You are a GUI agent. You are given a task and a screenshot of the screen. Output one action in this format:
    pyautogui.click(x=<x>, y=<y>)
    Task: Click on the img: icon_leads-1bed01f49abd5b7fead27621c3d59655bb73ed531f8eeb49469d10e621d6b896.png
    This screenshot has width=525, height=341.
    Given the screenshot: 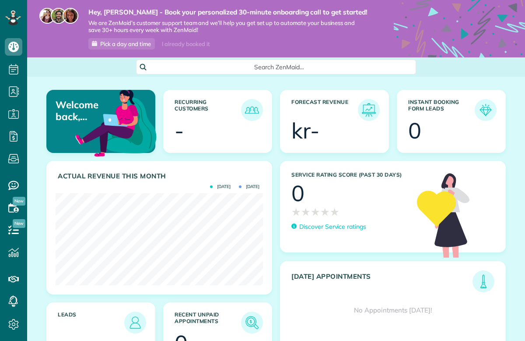 What is the action you would take?
    pyautogui.click(x=135, y=322)
    